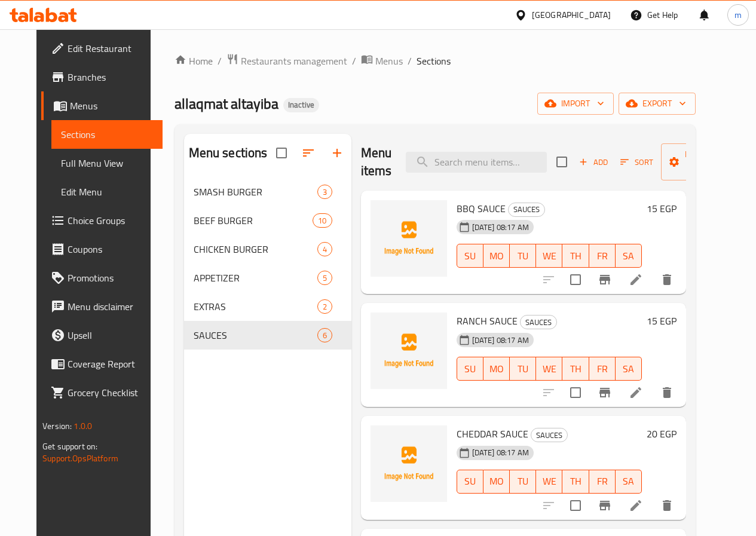 This screenshot has height=536, width=756. I want to click on button: delete, so click(667, 505).